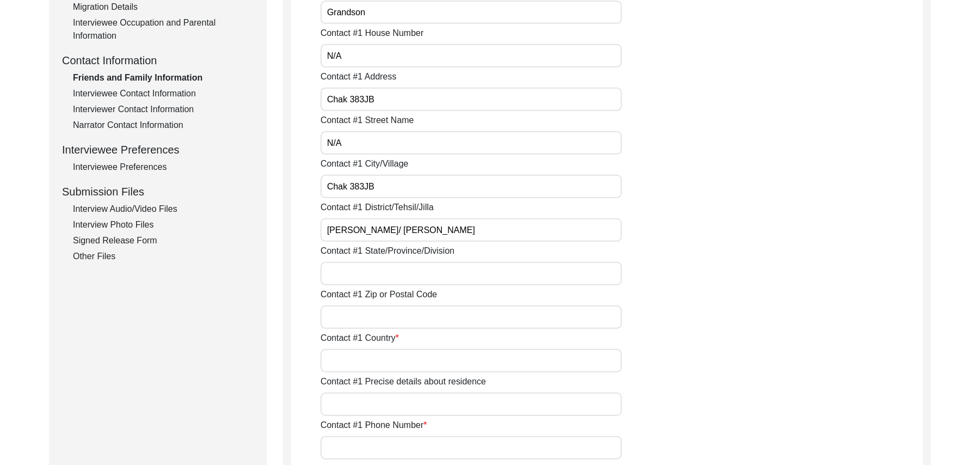 This screenshot has width=980, height=465. I want to click on label: Contact #1 State/Province/Division, so click(387, 251).